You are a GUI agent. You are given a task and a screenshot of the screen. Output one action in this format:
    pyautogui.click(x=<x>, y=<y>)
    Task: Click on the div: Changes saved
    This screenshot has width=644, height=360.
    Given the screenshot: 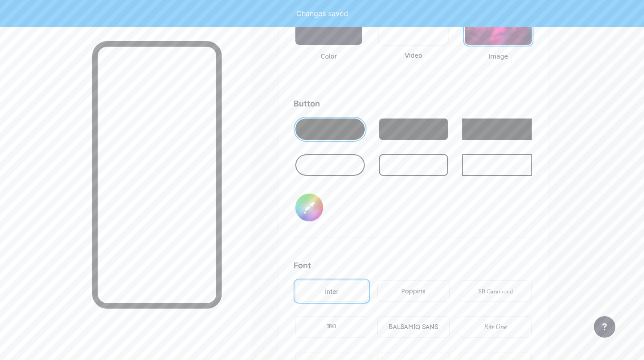 What is the action you would take?
    pyautogui.click(x=322, y=13)
    